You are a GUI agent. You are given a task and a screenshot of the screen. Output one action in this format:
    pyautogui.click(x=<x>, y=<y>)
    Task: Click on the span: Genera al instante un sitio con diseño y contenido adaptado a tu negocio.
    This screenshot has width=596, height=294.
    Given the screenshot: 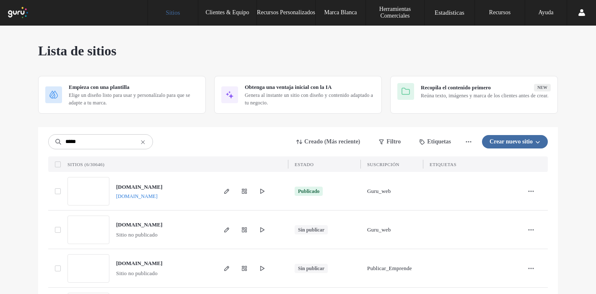 What is the action you would take?
    pyautogui.click(x=310, y=99)
    